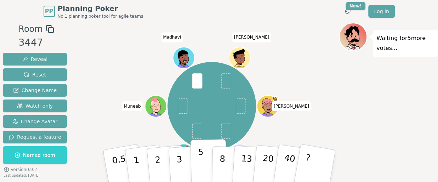 This screenshot has height=182, width=438. I want to click on span: Version 0.9.2, so click(24, 169).